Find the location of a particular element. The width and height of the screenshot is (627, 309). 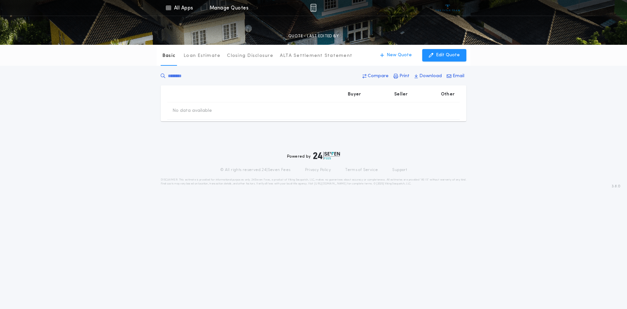

button: Edit Quote is located at coordinates (444, 55).